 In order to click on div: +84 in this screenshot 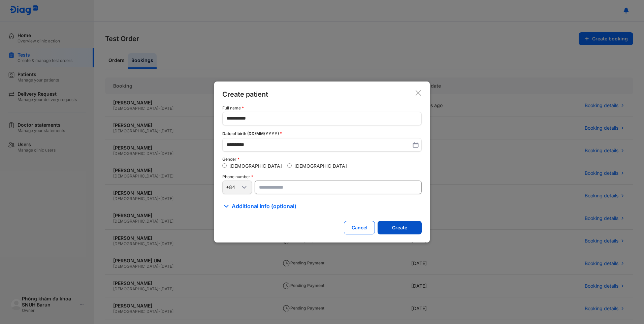, I will do `click(233, 187)`.